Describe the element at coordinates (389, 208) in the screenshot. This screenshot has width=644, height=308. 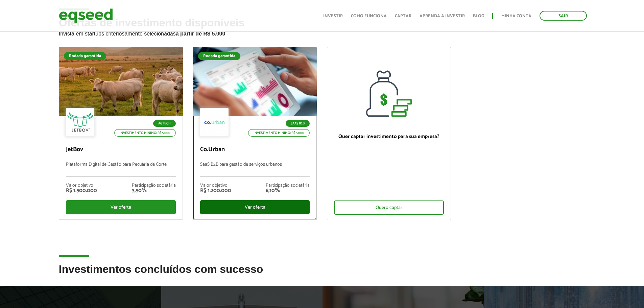
I see `div: Quero captar` at that location.